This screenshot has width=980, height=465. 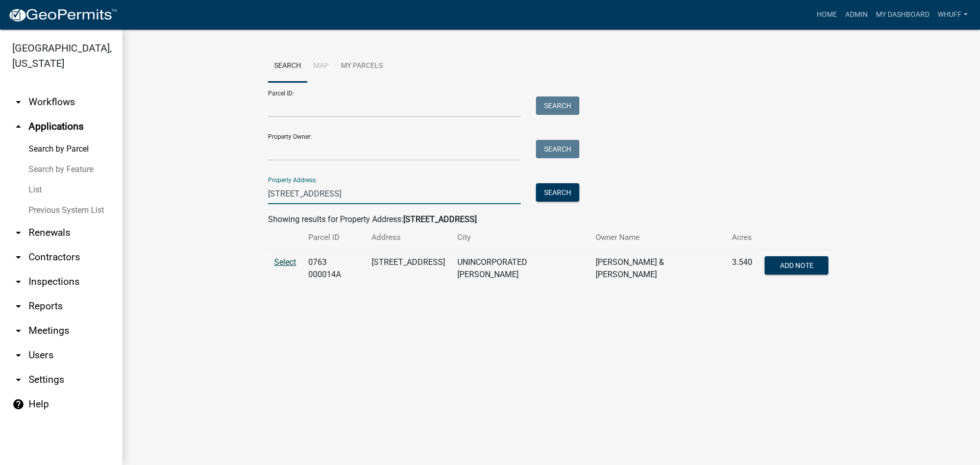 What do you see at coordinates (334, 268) in the screenshot?
I see `td: 0763 000014A` at bounding box center [334, 268].